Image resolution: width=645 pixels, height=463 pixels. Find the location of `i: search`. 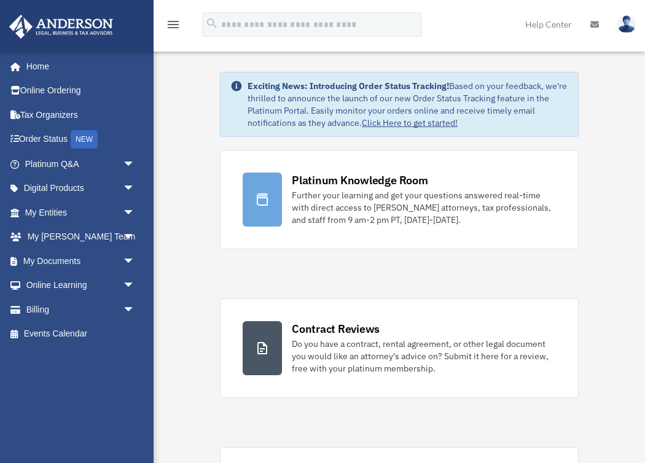

i: search is located at coordinates (212, 23).